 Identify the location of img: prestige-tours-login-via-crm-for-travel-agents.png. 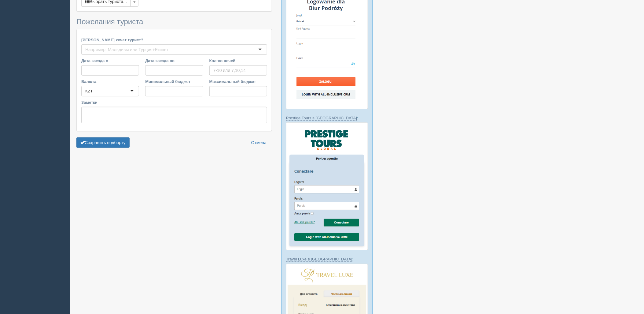
(327, 186).